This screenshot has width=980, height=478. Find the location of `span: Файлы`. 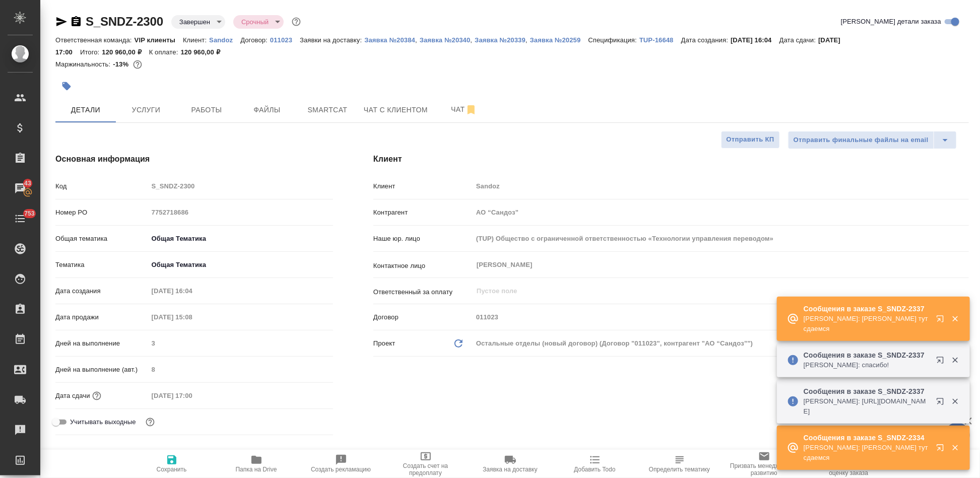

span: Файлы is located at coordinates (267, 110).